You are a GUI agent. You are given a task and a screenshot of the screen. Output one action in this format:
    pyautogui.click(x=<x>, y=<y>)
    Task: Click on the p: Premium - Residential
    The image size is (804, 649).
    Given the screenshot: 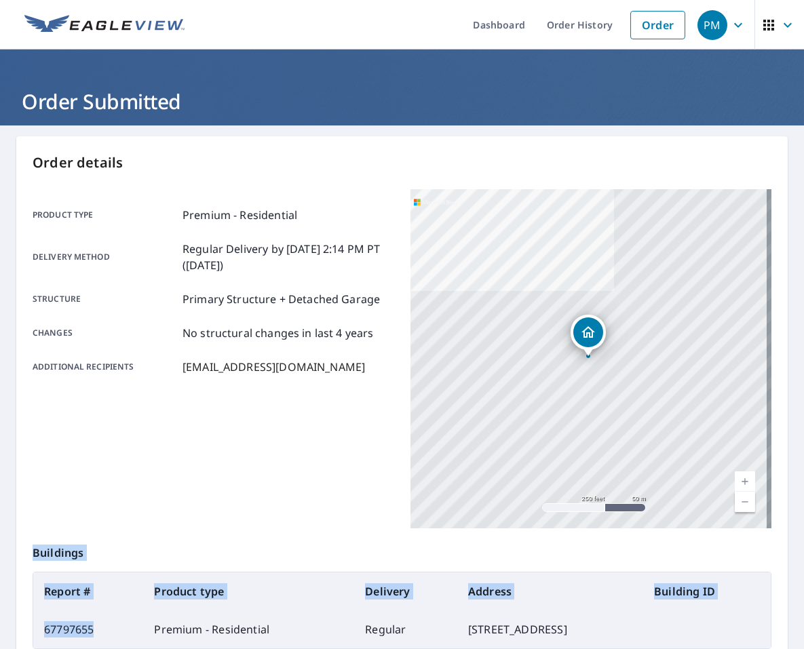 What is the action you would take?
    pyautogui.click(x=239, y=215)
    